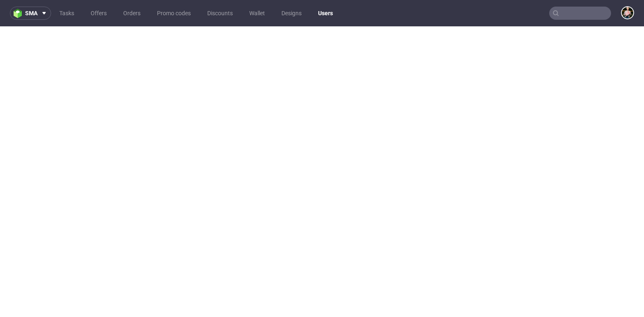  Describe the element at coordinates (99, 13) in the screenshot. I see `a: Offers` at that location.